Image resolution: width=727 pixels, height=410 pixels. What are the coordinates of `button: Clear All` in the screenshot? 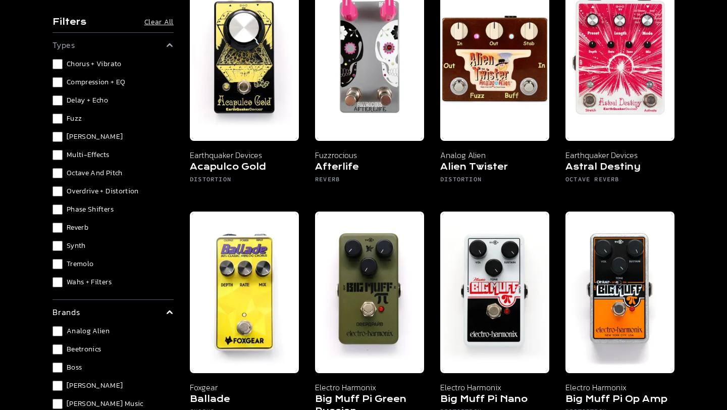 It's located at (159, 22).